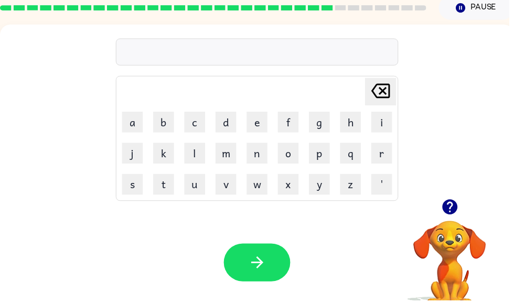 The width and height of the screenshot is (514, 303). What do you see at coordinates (260, 186) in the screenshot?
I see `button: w` at bounding box center [260, 186].